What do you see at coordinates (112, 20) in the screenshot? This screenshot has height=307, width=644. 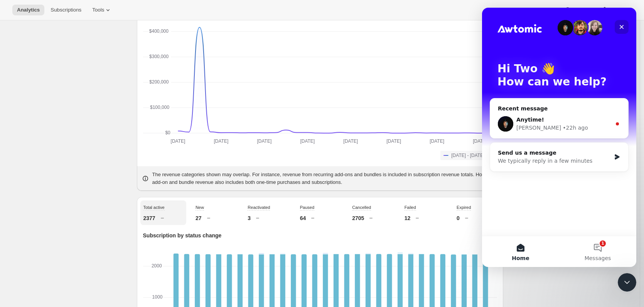 I see `img: Profile image for Emily` at bounding box center [112, 20].